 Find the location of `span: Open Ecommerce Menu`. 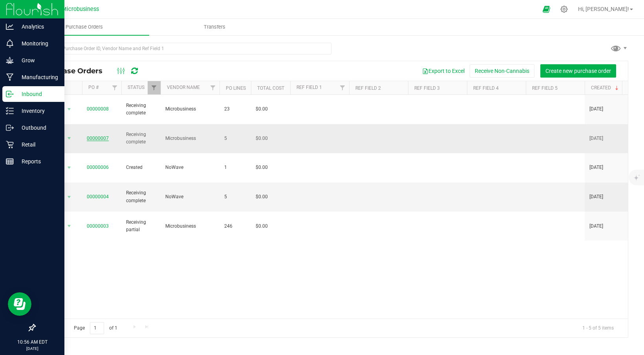

span: Open Ecommerce Menu is located at coordinates (546, 9).